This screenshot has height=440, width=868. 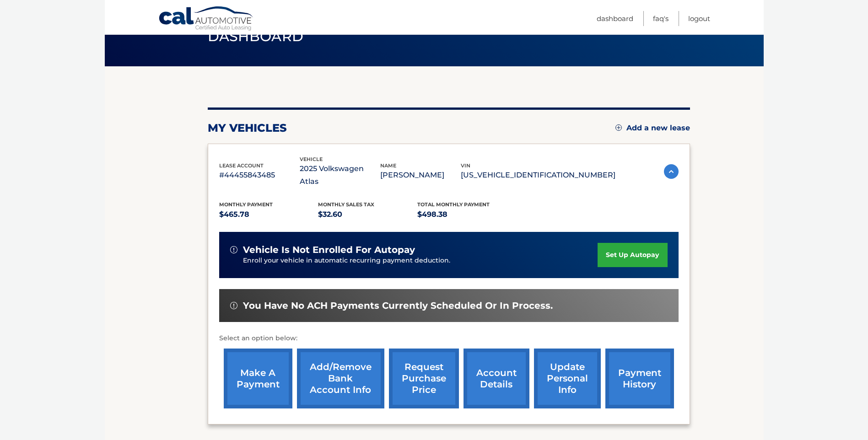 What do you see at coordinates (241, 165) in the screenshot?
I see `span: lease account` at bounding box center [241, 165].